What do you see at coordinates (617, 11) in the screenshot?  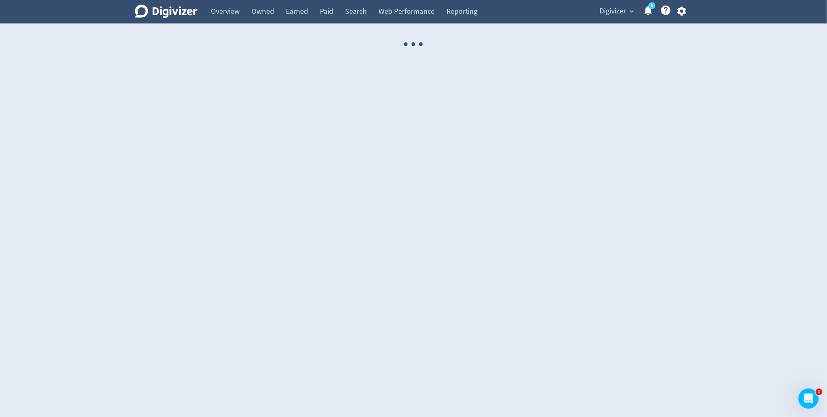 I see `button: Digivizer` at bounding box center [617, 11].